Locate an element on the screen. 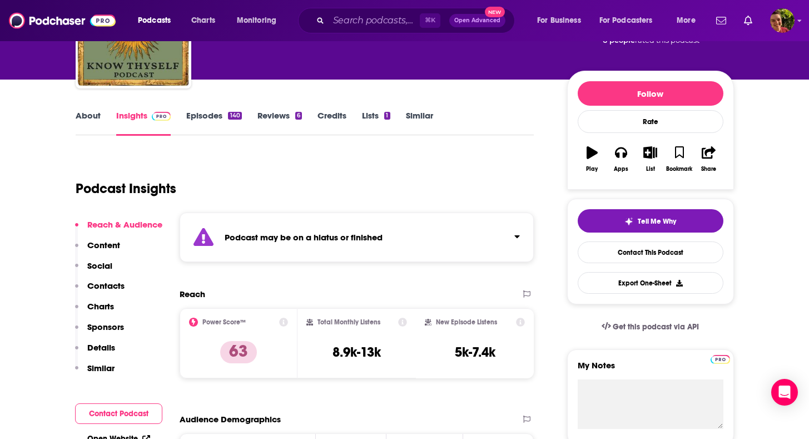  div: 6 is located at coordinates (299, 116).